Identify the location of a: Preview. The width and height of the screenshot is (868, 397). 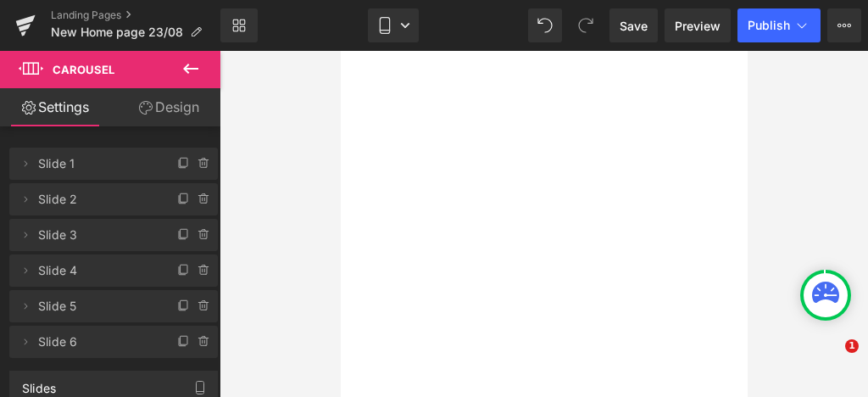
(697, 26).